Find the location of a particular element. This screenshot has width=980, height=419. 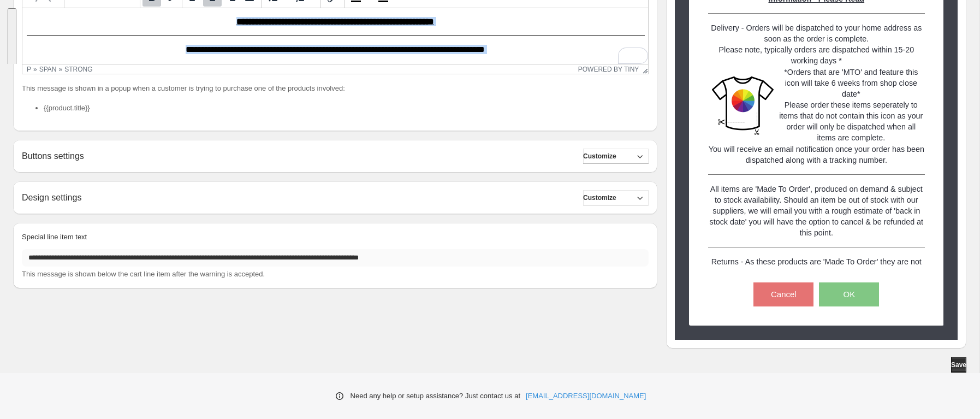

button: Save is located at coordinates (959, 365).